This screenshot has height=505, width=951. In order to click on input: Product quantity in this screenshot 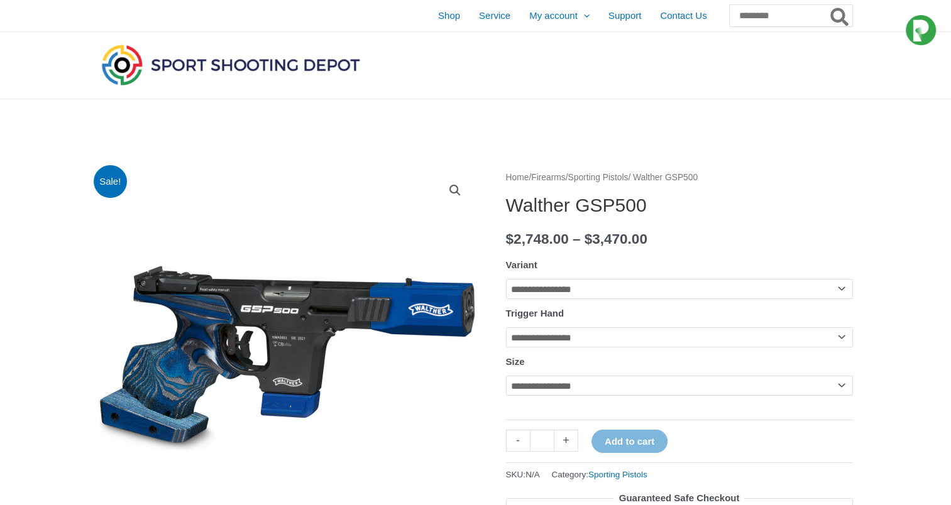, I will do `click(542, 441)`.